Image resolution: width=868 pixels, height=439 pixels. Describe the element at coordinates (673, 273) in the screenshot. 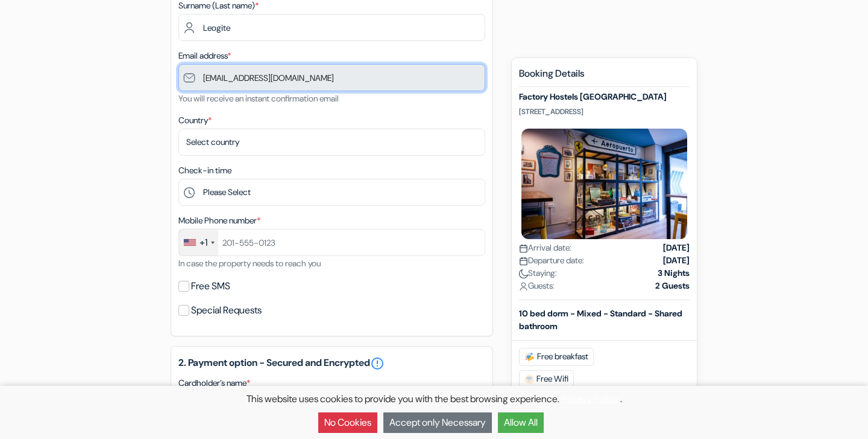

I see `strong: 3 Nights` at that location.